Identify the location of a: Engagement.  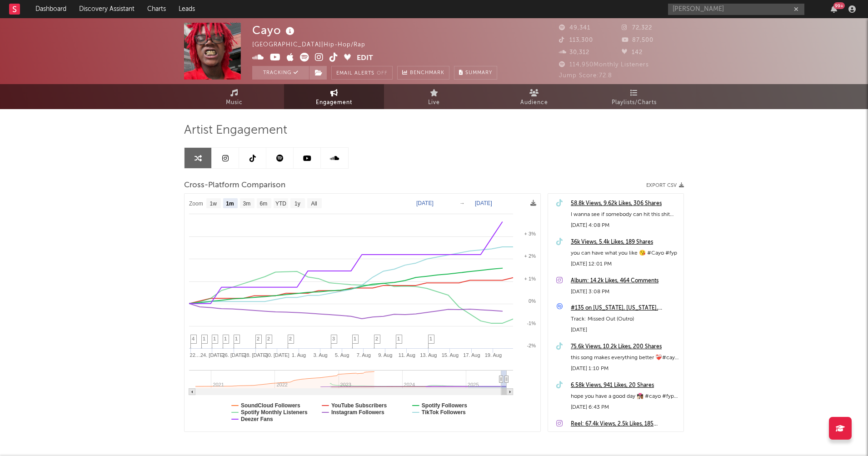
(334, 96).